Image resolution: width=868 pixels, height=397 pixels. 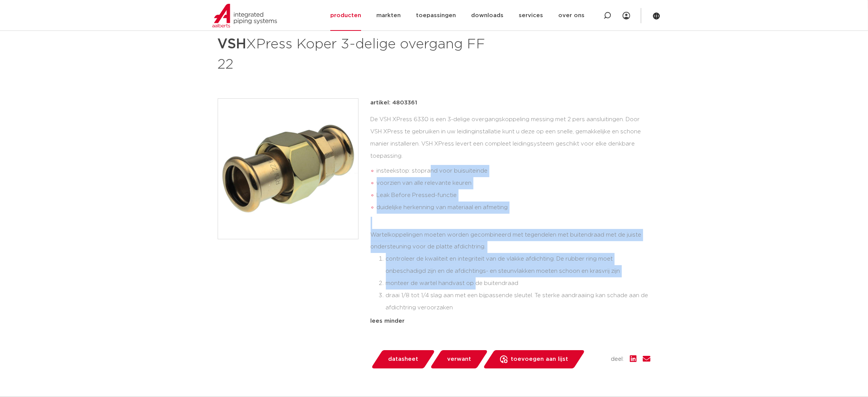 What do you see at coordinates (514, 208) in the screenshot?
I see `li: duidelijke herkenning van materiaal en afmeting` at bounding box center [514, 208].